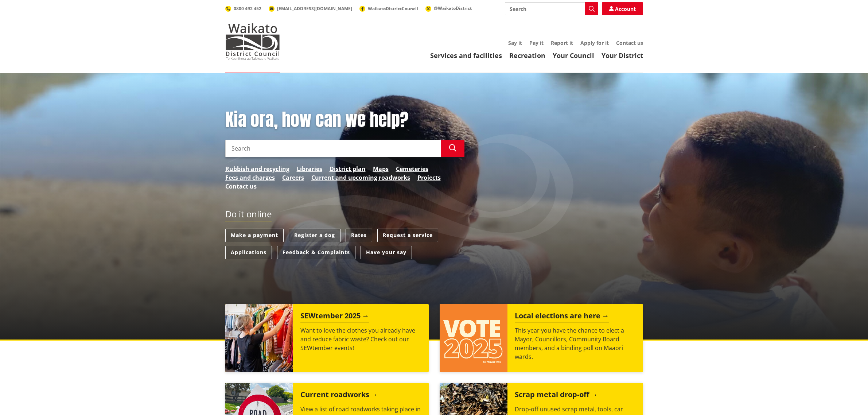 The height and width of the screenshot is (415, 868). Describe the element at coordinates (408, 235) in the screenshot. I see `a: Request a service` at that location.